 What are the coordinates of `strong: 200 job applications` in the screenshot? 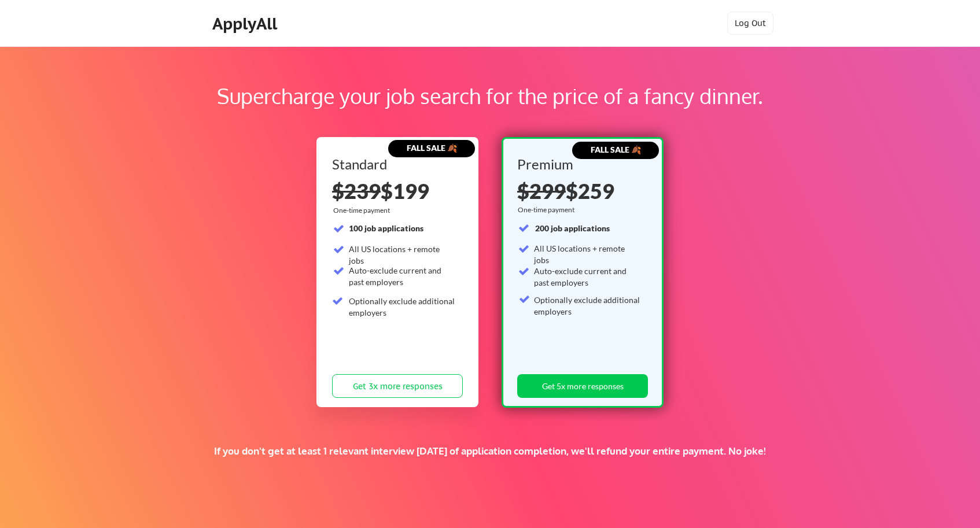 It's located at (573, 228).